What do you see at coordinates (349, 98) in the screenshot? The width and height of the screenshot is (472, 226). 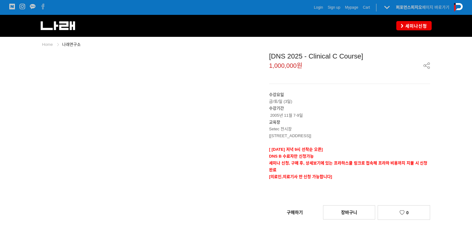 I see `p: 금/토/일 (3일)` at bounding box center [349, 98].